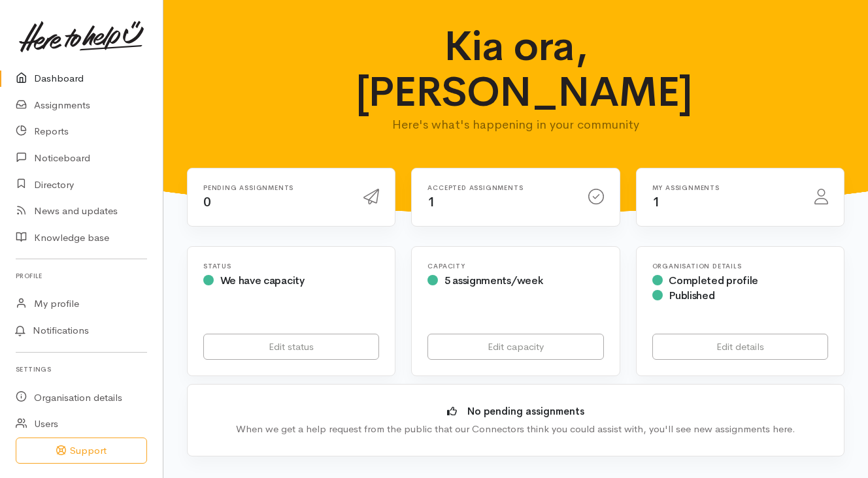 Image resolution: width=868 pixels, height=478 pixels. What do you see at coordinates (291, 266) in the screenshot?
I see `h6: Status` at bounding box center [291, 266].